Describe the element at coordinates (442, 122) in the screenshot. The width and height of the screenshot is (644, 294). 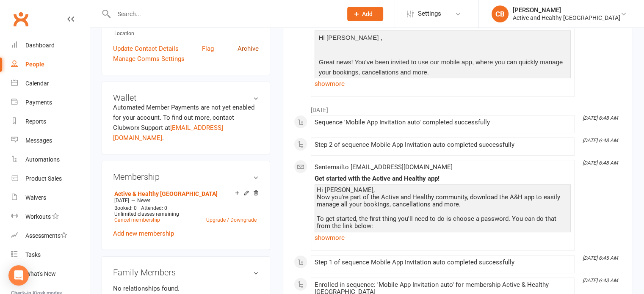
I see `div: Sequence 'Mobile App Invitation auto' completed successfully` at that location.